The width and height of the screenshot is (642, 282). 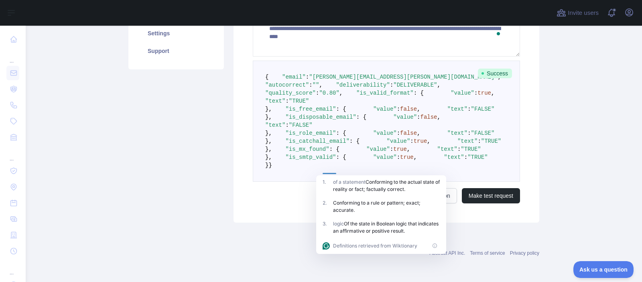 What do you see at coordinates (385, 93) in the screenshot?
I see `span: "is_valid_format"` at bounding box center [385, 93].